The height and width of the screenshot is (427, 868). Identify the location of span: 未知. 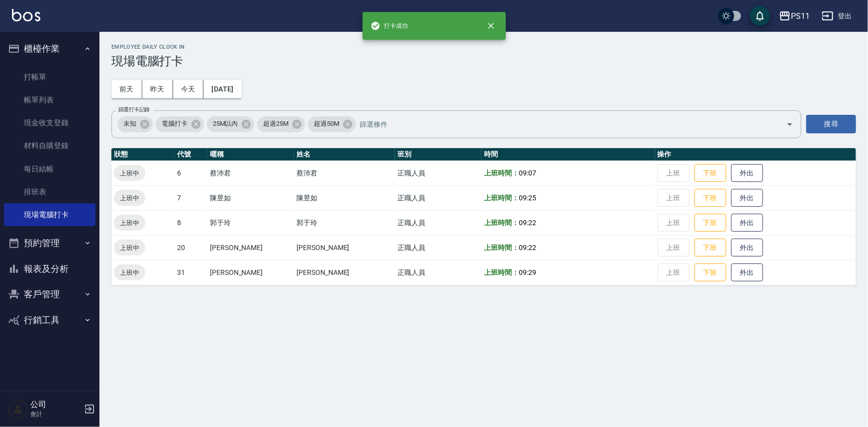
(130, 124).